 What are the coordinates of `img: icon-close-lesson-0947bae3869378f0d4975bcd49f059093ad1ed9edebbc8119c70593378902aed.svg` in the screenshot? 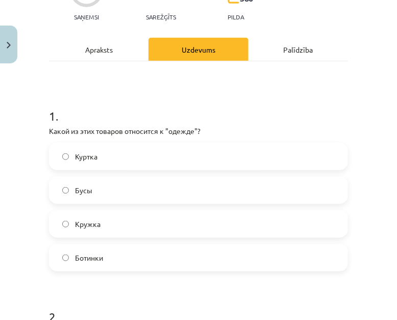 It's located at (9, 45).